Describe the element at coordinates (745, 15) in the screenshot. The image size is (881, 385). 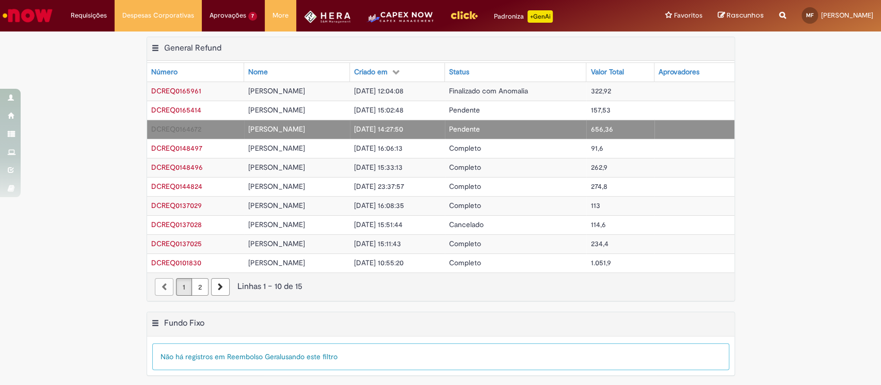
I see `span: Rascunhos` at that location.